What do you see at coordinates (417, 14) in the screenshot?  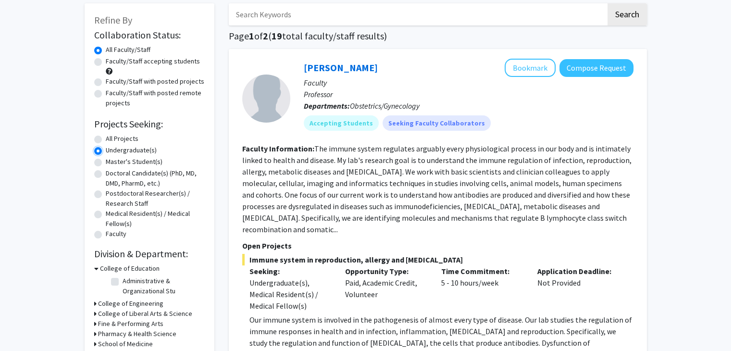 I see `input: Search Keywords` at bounding box center [417, 14].